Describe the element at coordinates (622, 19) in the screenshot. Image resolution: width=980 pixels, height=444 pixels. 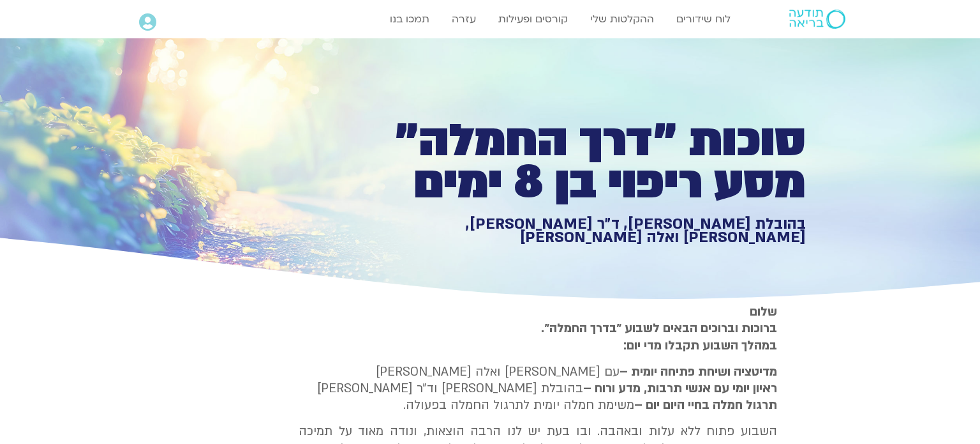
I see `a: ההקלטות שלי` at that location.